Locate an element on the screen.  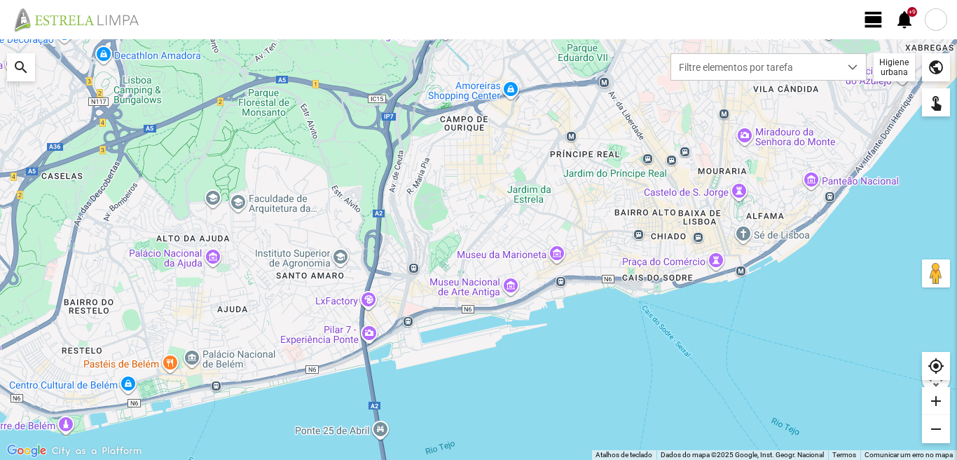
img: file is located at coordinates (82, 20).